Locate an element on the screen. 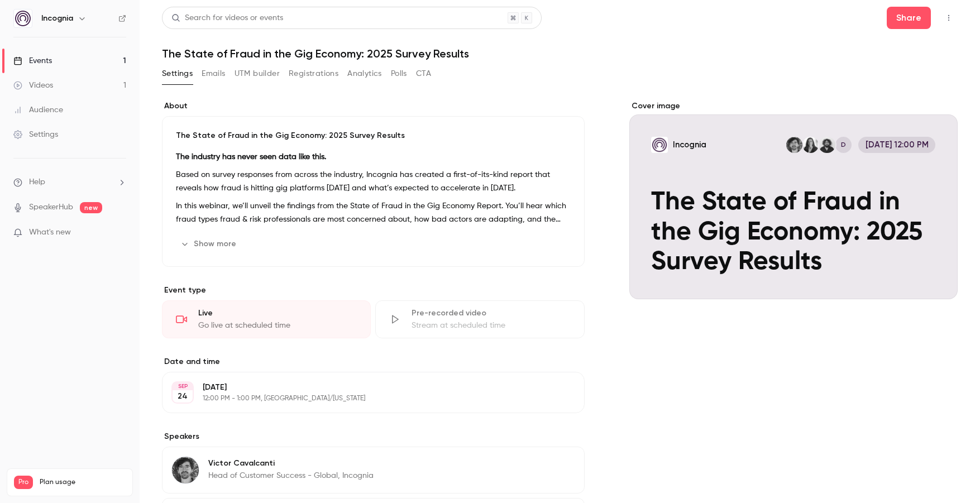 The image size is (980, 503). div: Search for videos or events is located at coordinates (227, 18).